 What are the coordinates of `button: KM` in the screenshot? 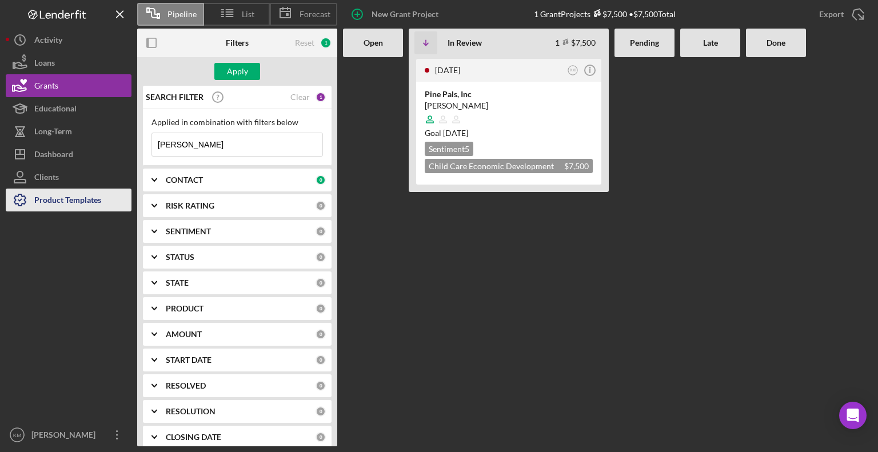 It's located at (572, 70).